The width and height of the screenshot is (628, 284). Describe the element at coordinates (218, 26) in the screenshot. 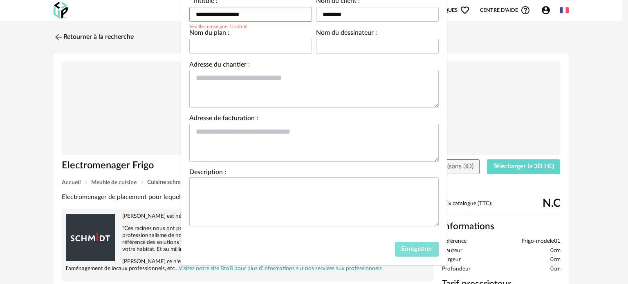

I see `div: Veuillez renseigner l'intitulé` at that location.